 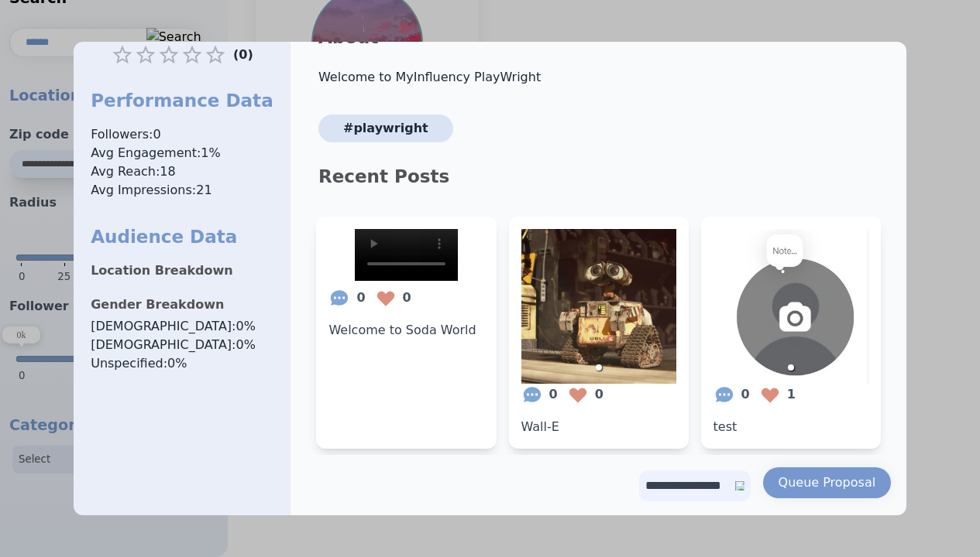 What do you see at coordinates (182, 154) in the screenshot?
I see `span: Avg Engagement: 1 %` at bounding box center [182, 154].